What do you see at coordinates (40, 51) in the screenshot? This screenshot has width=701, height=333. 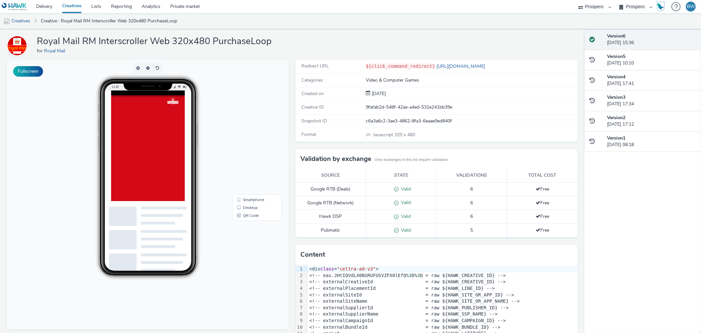 I see `span: for` at bounding box center [40, 51].